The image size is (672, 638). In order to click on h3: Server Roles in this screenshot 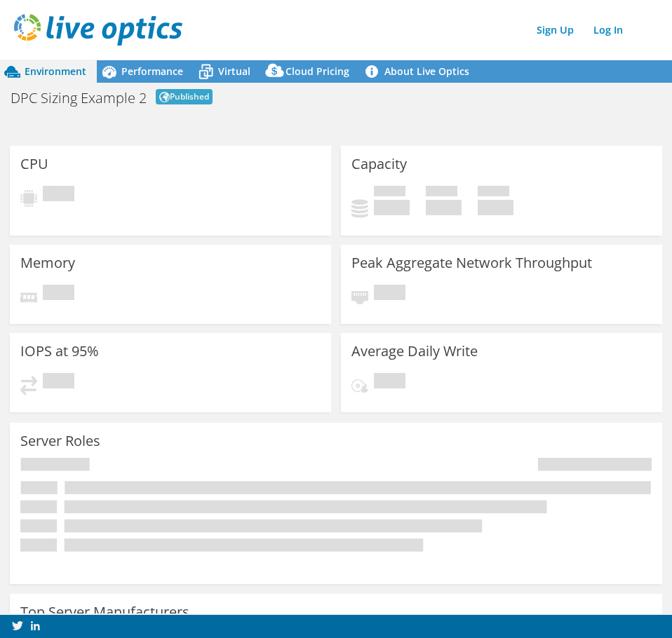, I will do `click(60, 441)`.